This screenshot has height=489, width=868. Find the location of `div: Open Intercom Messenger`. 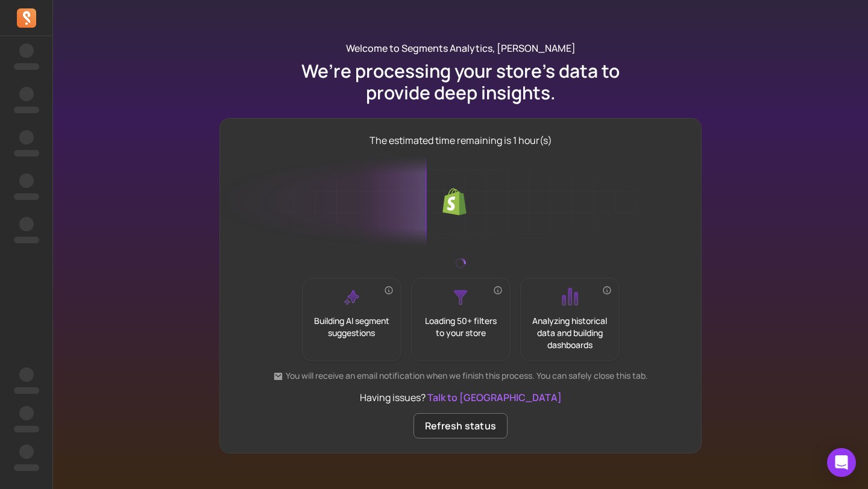

div: Open Intercom Messenger is located at coordinates (841, 463).